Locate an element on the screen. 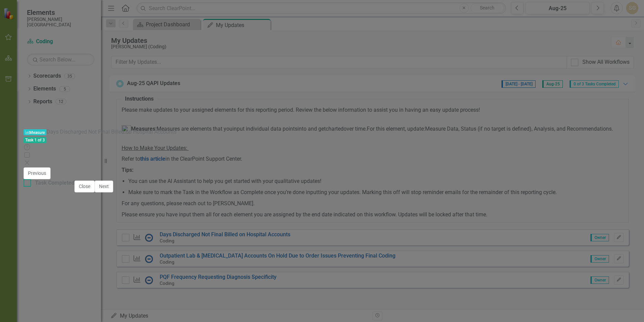 The height and width of the screenshot is (322, 644). span: Measure is located at coordinates (35, 132).